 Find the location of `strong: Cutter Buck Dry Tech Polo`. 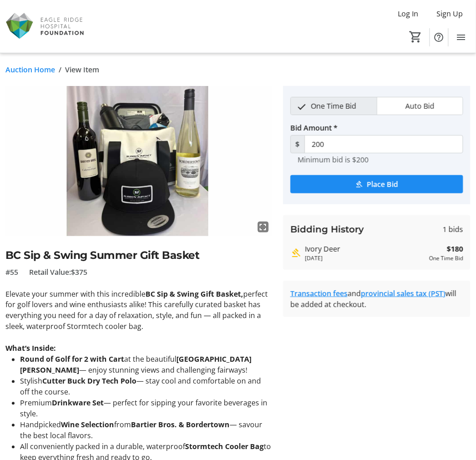

strong: Cutter Buck Dry Tech Polo is located at coordinates (89, 381).